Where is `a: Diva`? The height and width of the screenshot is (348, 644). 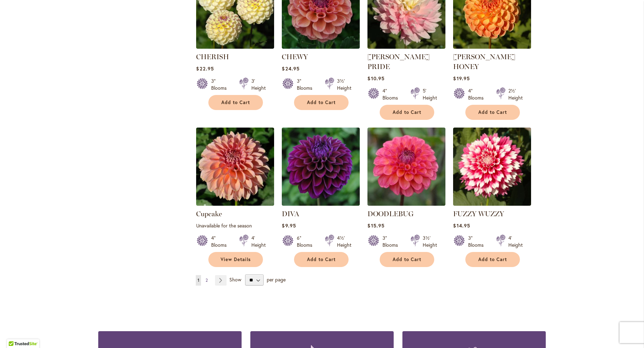 a: Diva is located at coordinates (321, 203).